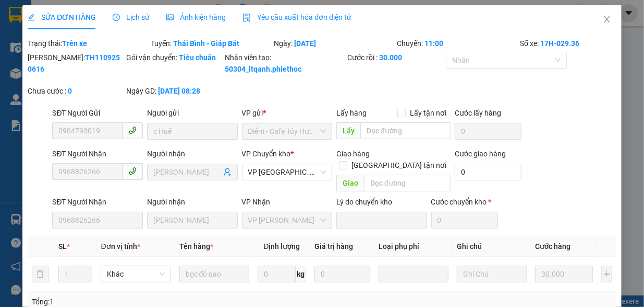 The width and height of the screenshot is (644, 307). Describe the element at coordinates (196, 18) in the screenshot. I see `span: Ảnh kiện hàng` at that location.